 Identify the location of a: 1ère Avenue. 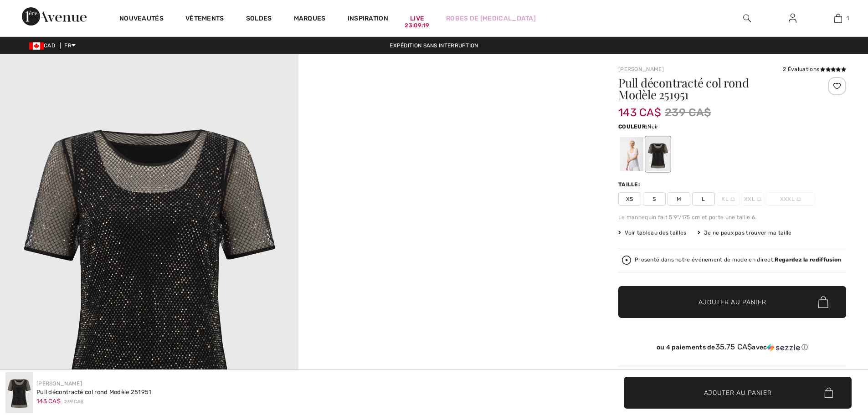
(54, 16).